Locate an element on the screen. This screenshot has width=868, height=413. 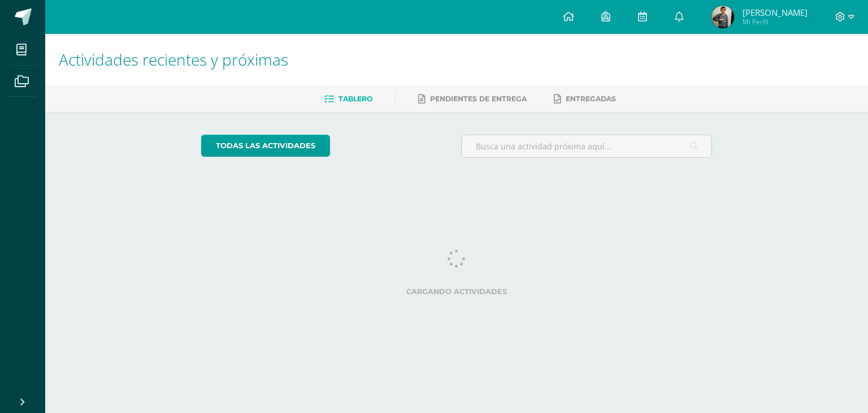
input: Busca una actividad próxima aquí... is located at coordinates (587, 146).